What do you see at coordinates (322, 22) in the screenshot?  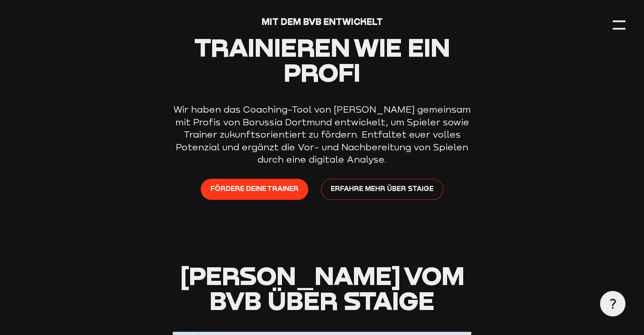 I see `span: Mit dem BVB entwickelt` at bounding box center [322, 22].